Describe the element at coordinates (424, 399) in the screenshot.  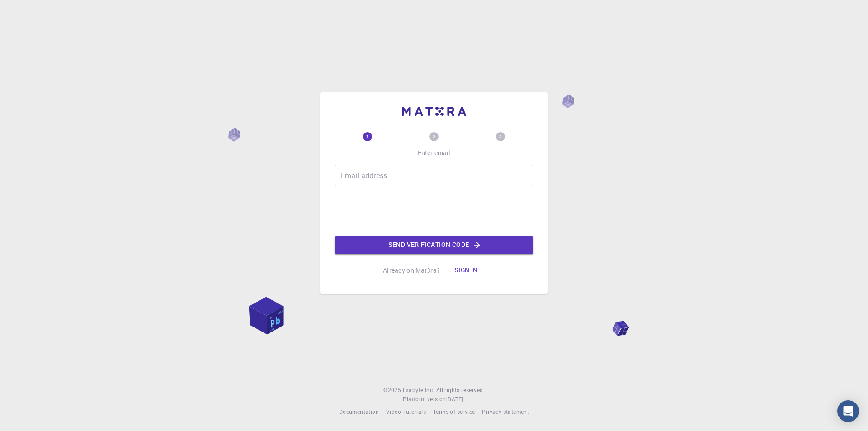
I see `span: Platform version` at that location.